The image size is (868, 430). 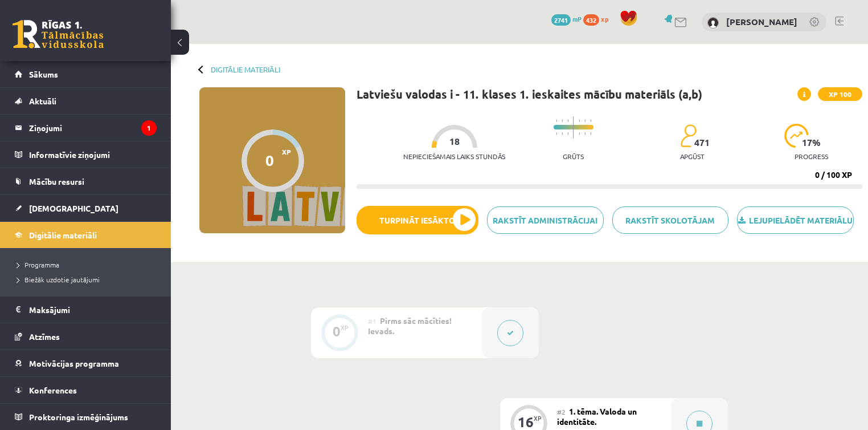 What do you see at coordinates (86, 363) in the screenshot?
I see `a: Motivācijas programma` at bounding box center [86, 363].